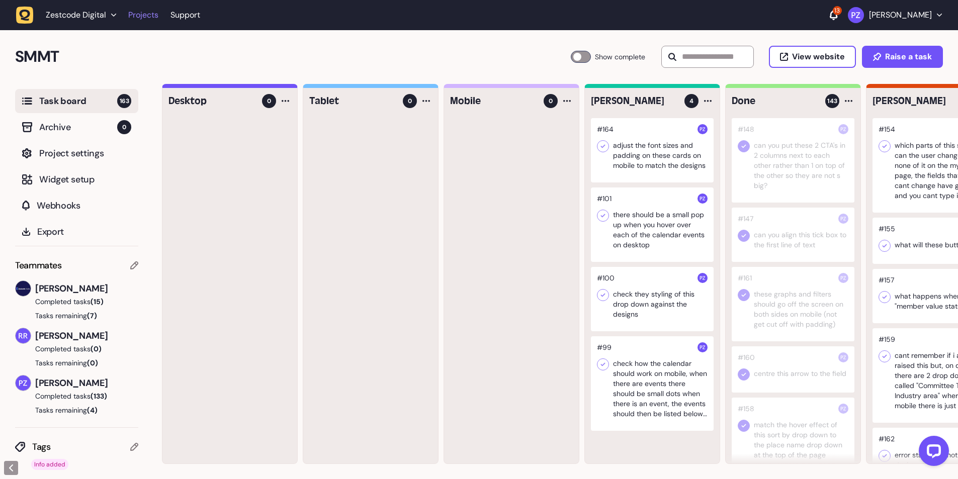 This screenshot has width=958, height=479. I want to click on a: Projects, so click(143, 15).